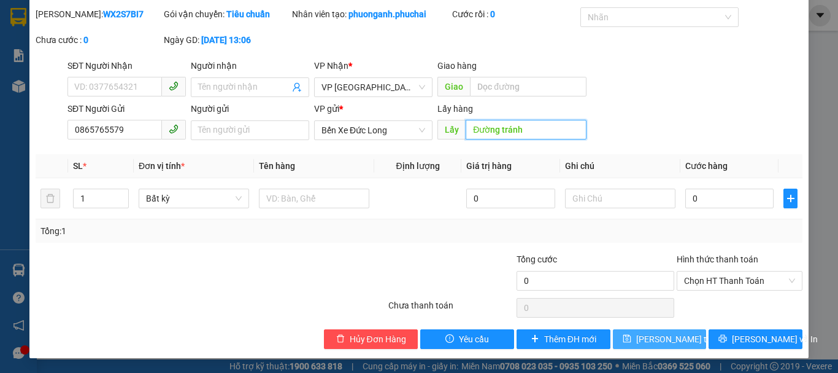 Image resolution: width=838 pixels, height=373 pixels. I want to click on span: Tổng cước, so click(537, 259).